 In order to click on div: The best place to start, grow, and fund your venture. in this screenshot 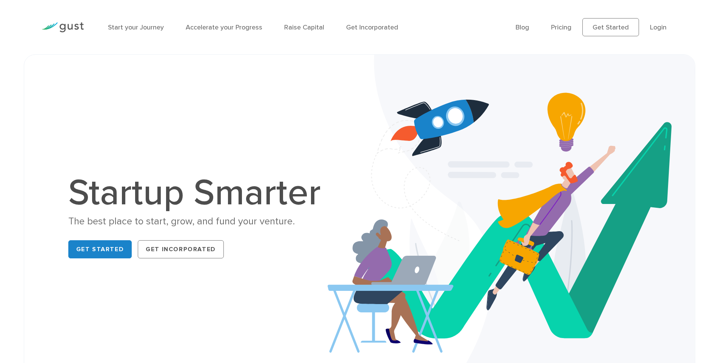, I will do `click(198, 221)`.